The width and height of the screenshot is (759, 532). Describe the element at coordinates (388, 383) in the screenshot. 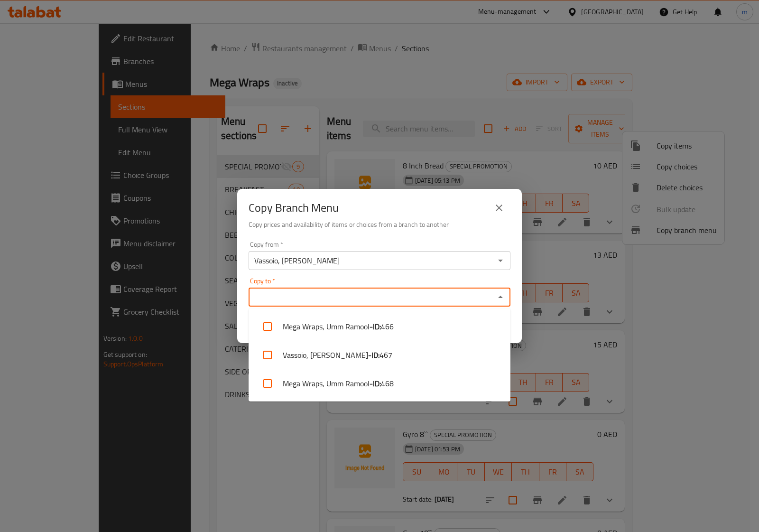

I see `span: 468` at that location.